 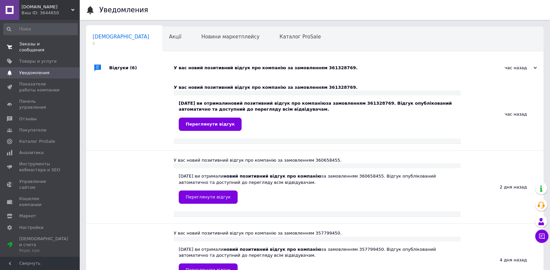 What do you see at coordinates (121, 43) in the screenshot?
I see `span: 1` at bounding box center [121, 43].